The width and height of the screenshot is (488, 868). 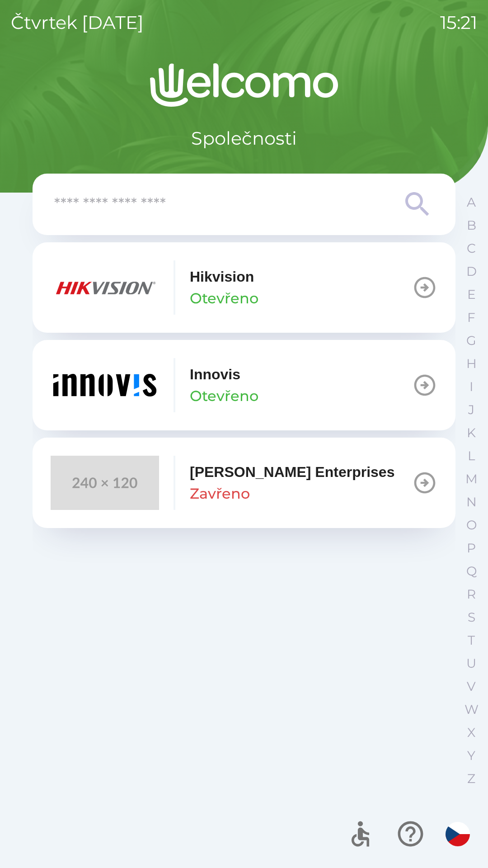 I want to click on button: D, so click(x=472, y=271).